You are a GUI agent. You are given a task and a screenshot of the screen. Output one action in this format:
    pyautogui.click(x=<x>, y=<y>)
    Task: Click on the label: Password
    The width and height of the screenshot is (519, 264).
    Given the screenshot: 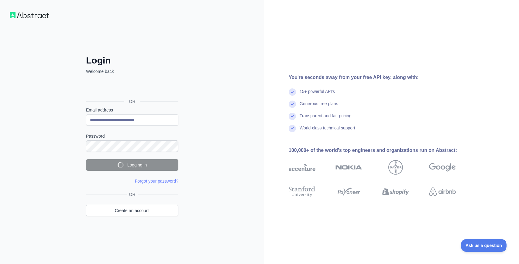 What is the action you would take?
    pyautogui.click(x=132, y=136)
    